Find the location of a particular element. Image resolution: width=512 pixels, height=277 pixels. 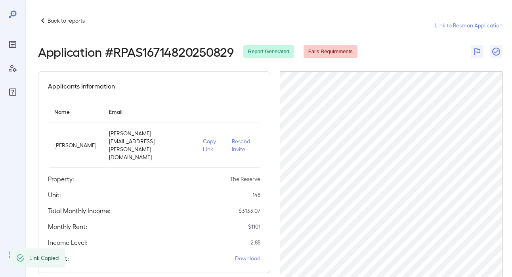

div: Link Copied is located at coordinates (44, 258).